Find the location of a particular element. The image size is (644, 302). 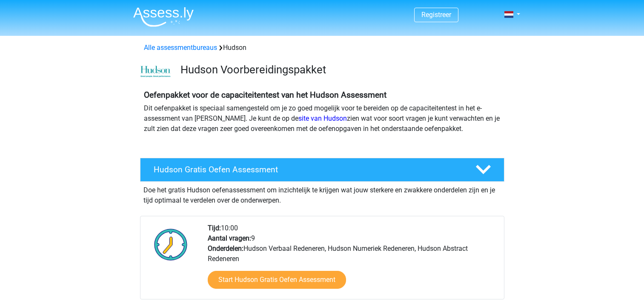

p: Dit oefenpakket is speciaal samengesteld om je zo goed mogelijk voor te bereiden op de capaciteit... is located at coordinates (322, 119).